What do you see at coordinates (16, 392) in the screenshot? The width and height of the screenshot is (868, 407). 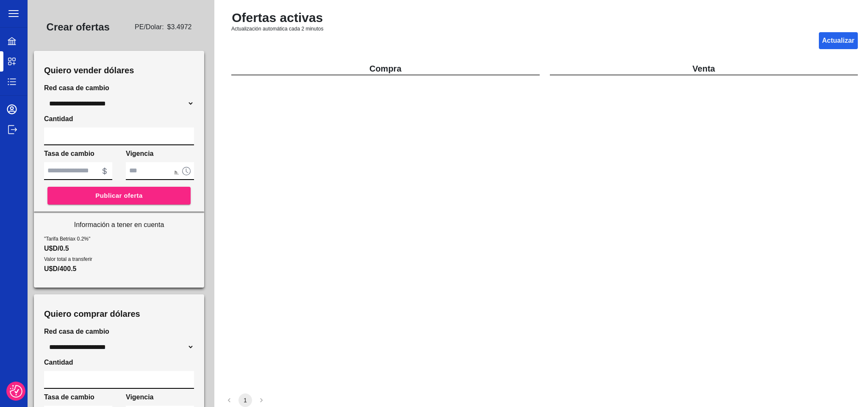 I see `img: Revisit consent button` at bounding box center [16, 392].